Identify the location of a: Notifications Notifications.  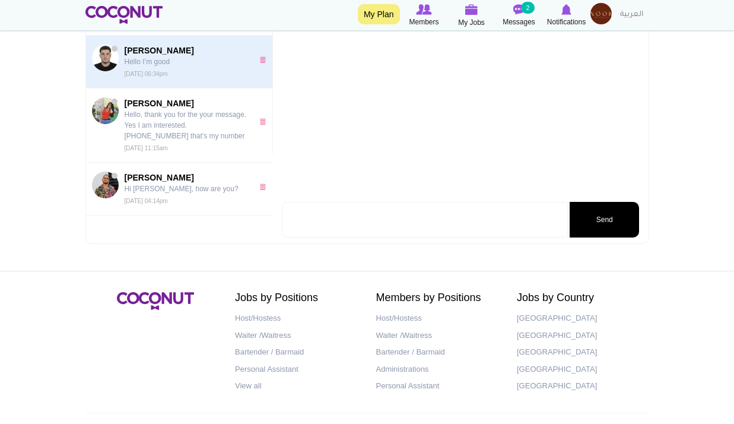
(567, 15).